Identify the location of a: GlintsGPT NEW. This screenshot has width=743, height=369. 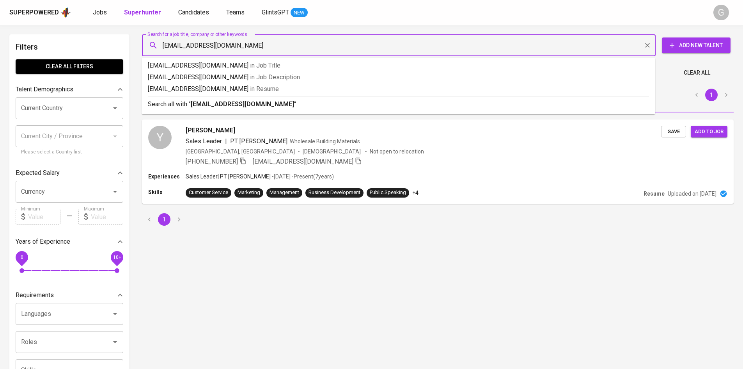
(285, 12).